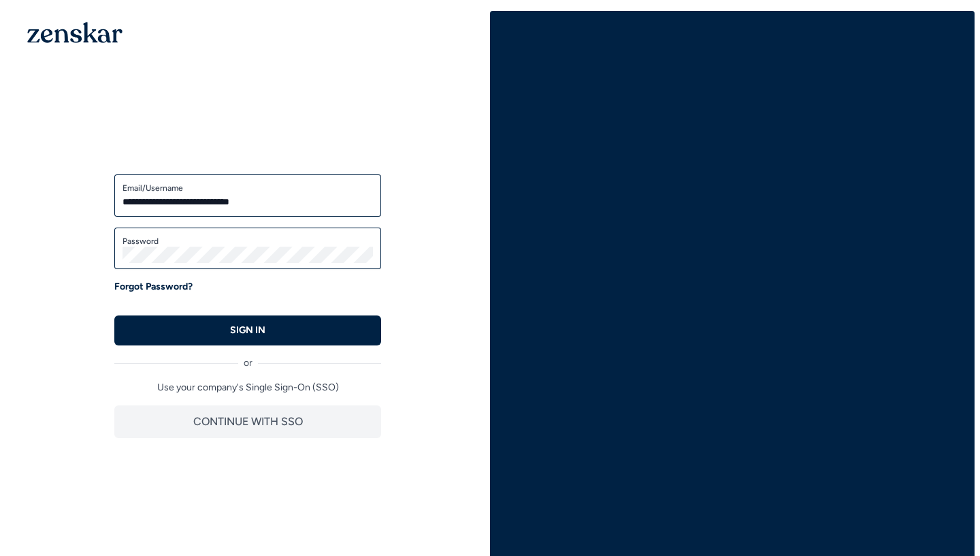 This screenshot has height=556, width=980. I want to click on div: or, so click(248, 358).